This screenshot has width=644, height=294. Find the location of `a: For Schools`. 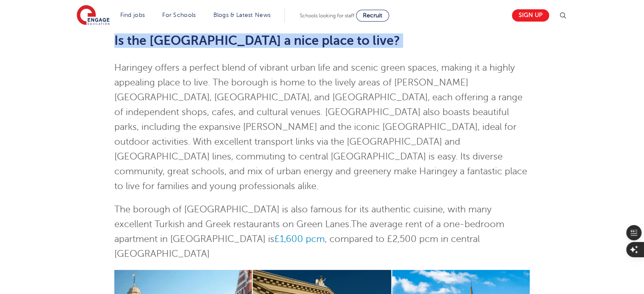

a: For Schools is located at coordinates (179, 15).